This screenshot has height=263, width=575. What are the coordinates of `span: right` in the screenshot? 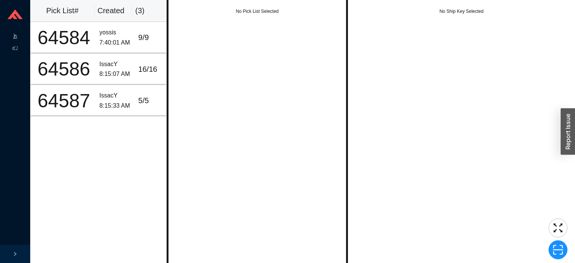 It's located at (15, 254).